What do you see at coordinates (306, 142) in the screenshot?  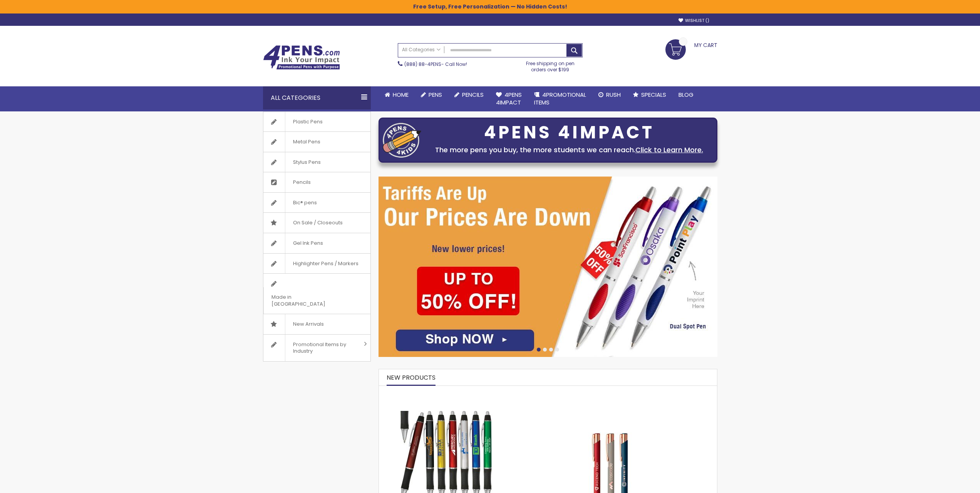 I see `span: Metal Pens` at bounding box center [306, 142].